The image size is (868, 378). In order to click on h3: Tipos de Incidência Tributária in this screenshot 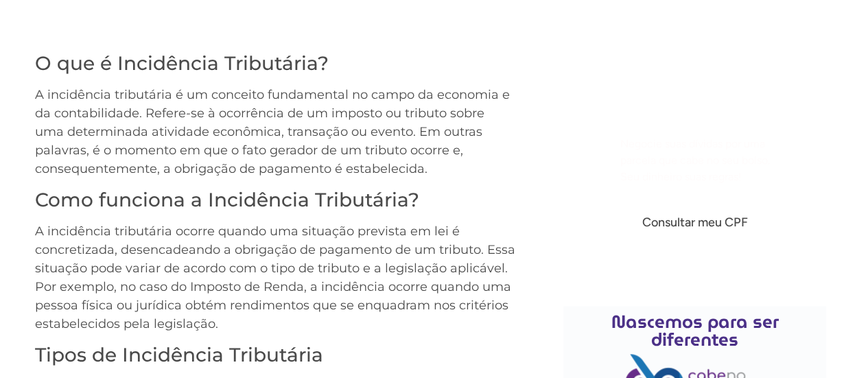, I will do `click(275, 356)`.